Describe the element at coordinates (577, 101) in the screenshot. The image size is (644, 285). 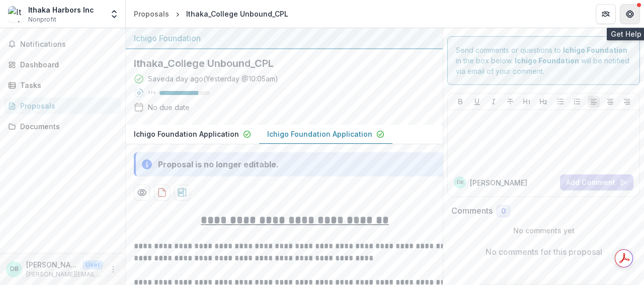
I see `button: Ordered List` at that location.